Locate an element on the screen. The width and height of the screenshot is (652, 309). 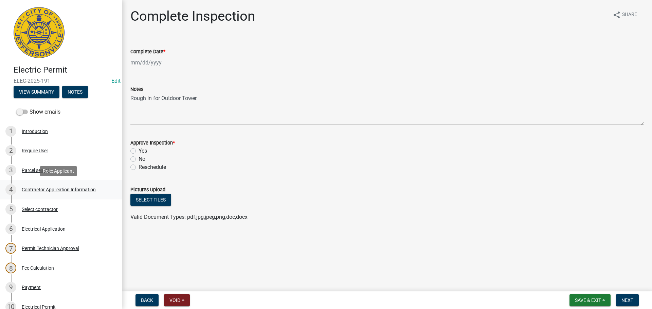
wm-modal-confirm: Edit Application Number is located at coordinates (116, 81).